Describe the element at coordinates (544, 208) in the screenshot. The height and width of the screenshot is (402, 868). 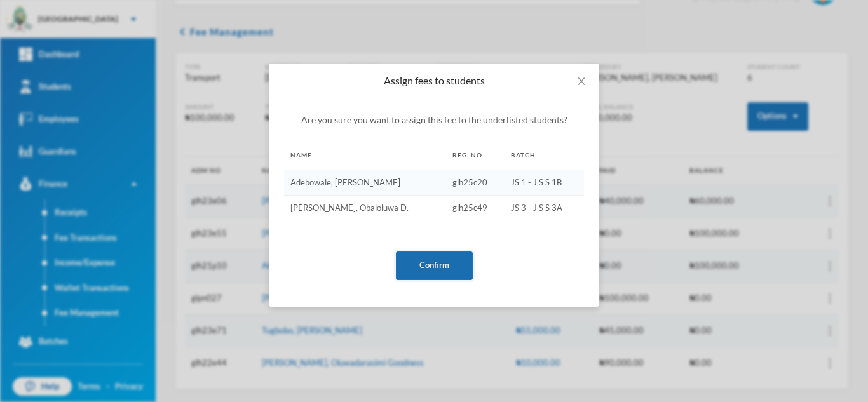
I see `td: JS 3 - J S S 3A` at that location.